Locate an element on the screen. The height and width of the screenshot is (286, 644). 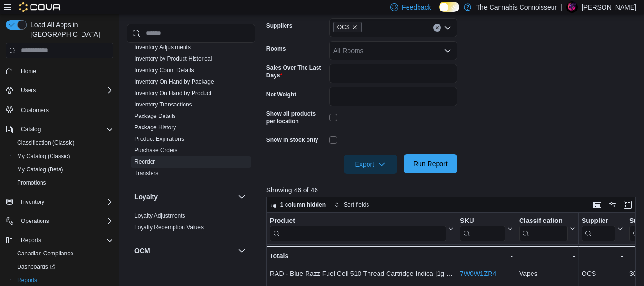
label: Show all products per location is located at coordinates (296, 117).